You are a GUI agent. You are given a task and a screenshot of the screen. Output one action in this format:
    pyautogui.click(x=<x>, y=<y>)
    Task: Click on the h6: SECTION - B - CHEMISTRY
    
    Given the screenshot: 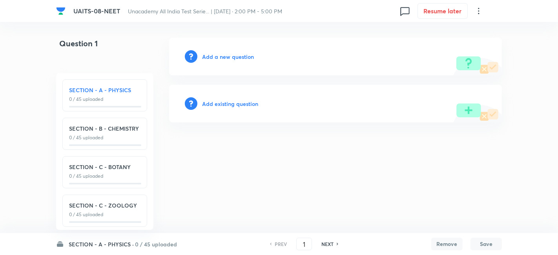 What is the action you would take?
    pyautogui.click(x=105, y=128)
    